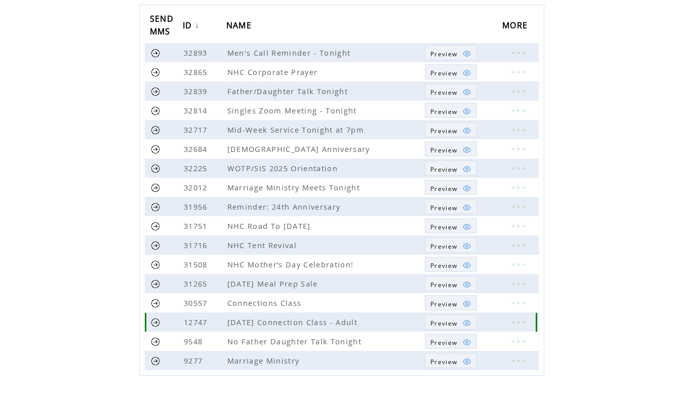 This screenshot has height=398, width=681. Describe the element at coordinates (197, 303) in the screenshot. I see `span: 30557` at that location.